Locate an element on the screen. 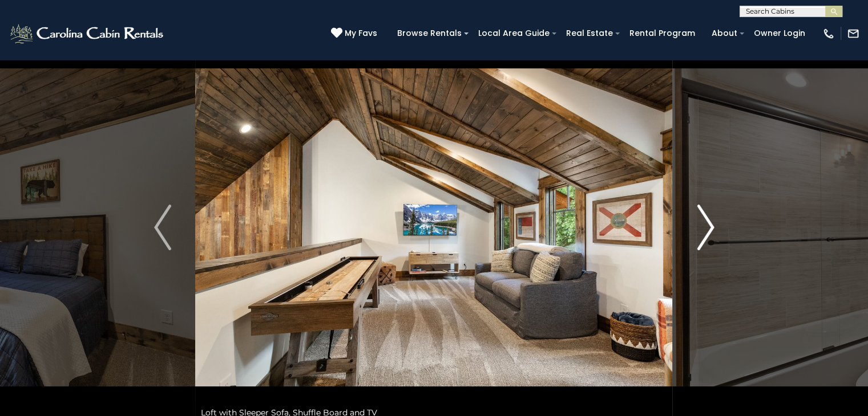 The height and width of the screenshot is (416, 868). a: My Favs is located at coordinates (356, 34).